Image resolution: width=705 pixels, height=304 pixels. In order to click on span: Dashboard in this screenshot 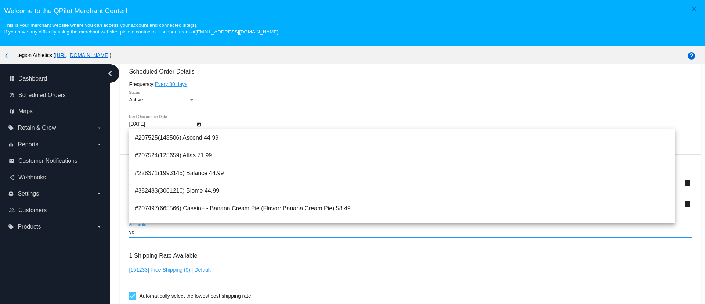, I will do `click(33, 79)`.